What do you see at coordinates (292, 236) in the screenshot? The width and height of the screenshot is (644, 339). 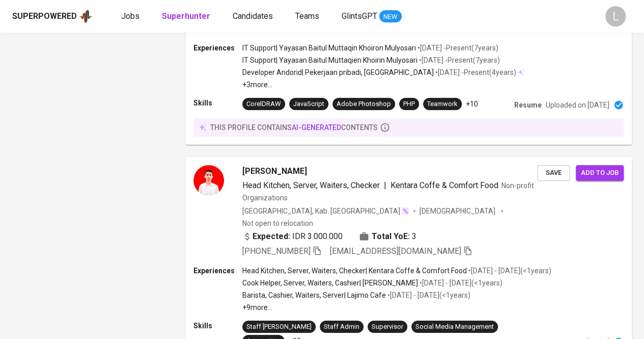 I see `div: IDR 3.000.000` at bounding box center [292, 236].